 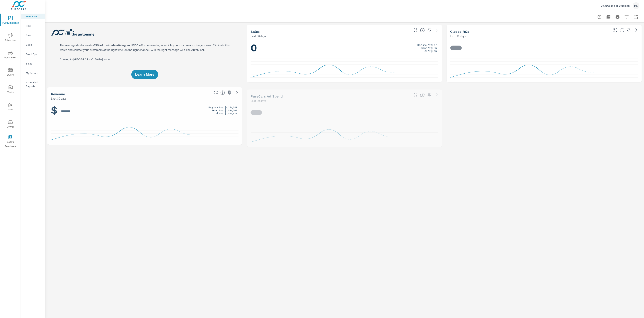 I want to click on span: PURE Insights, so click(x=10, y=20).